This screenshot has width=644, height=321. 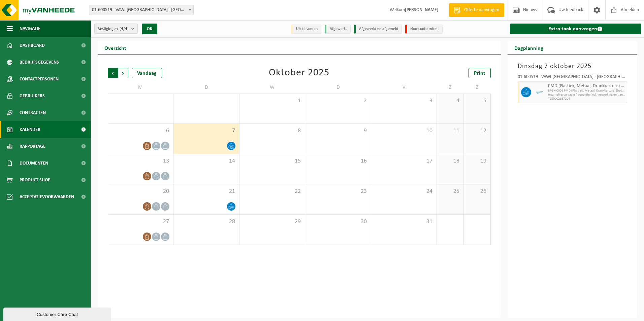 I want to click on span: Offerte aanvragen, so click(x=482, y=10).